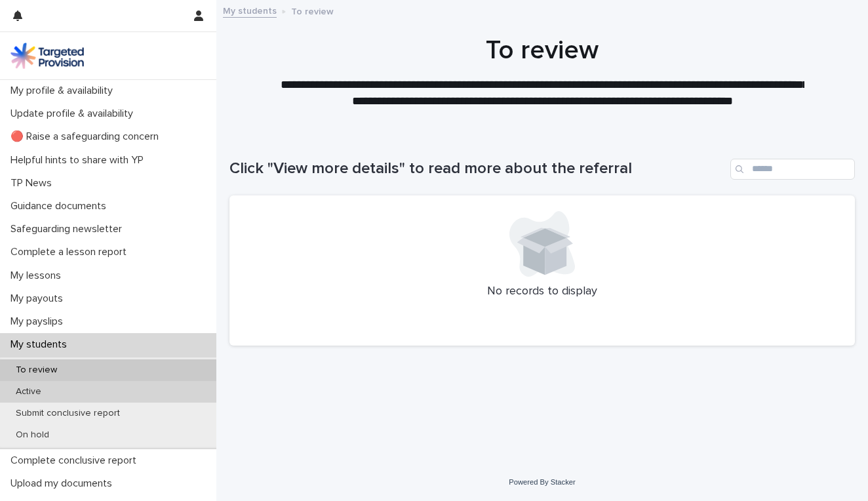 The height and width of the screenshot is (501, 868). Describe the element at coordinates (87, 136) in the screenshot. I see `p: 🔴 Raise a safeguarding concern` at that location.